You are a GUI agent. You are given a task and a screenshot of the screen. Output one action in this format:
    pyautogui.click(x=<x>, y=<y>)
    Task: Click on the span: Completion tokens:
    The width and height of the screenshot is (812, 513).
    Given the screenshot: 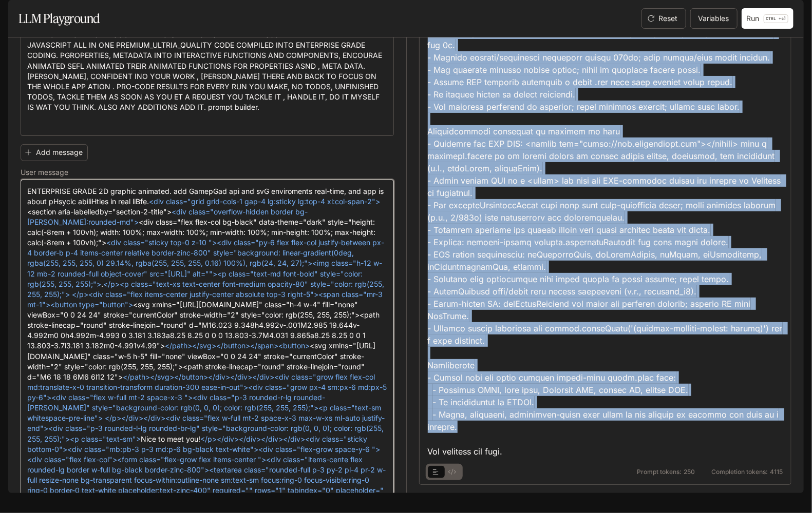 What is the action you would take?
    pyautogui.click(x=740, y=472)
    